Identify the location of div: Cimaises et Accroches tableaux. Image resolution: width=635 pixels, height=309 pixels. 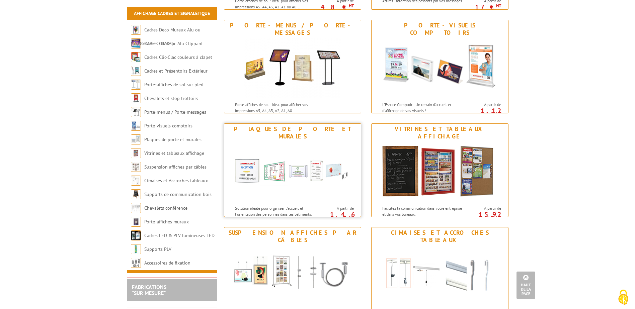
(440, 237).